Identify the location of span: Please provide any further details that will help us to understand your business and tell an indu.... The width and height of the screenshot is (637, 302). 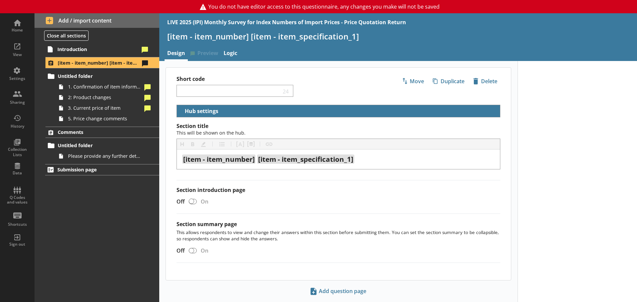
(105, 156).